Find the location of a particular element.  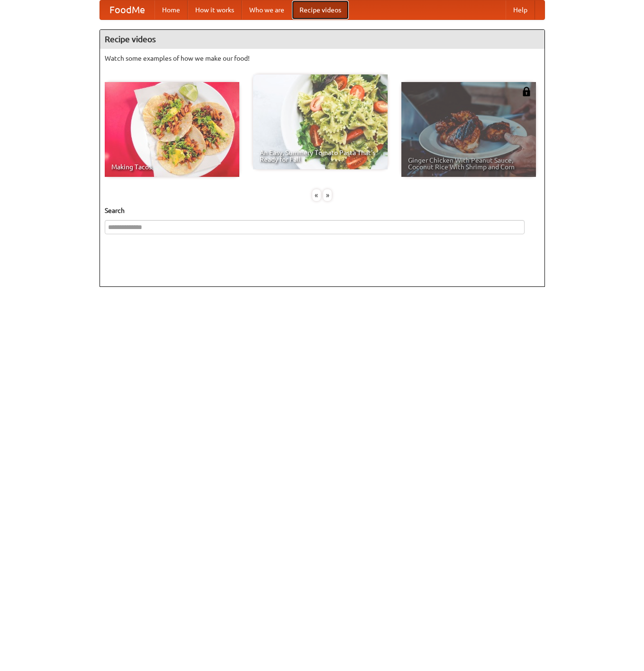

span: An Easy, Summery Tomato Pasta That's Ready for Fall is located at coordinates (320, 156).